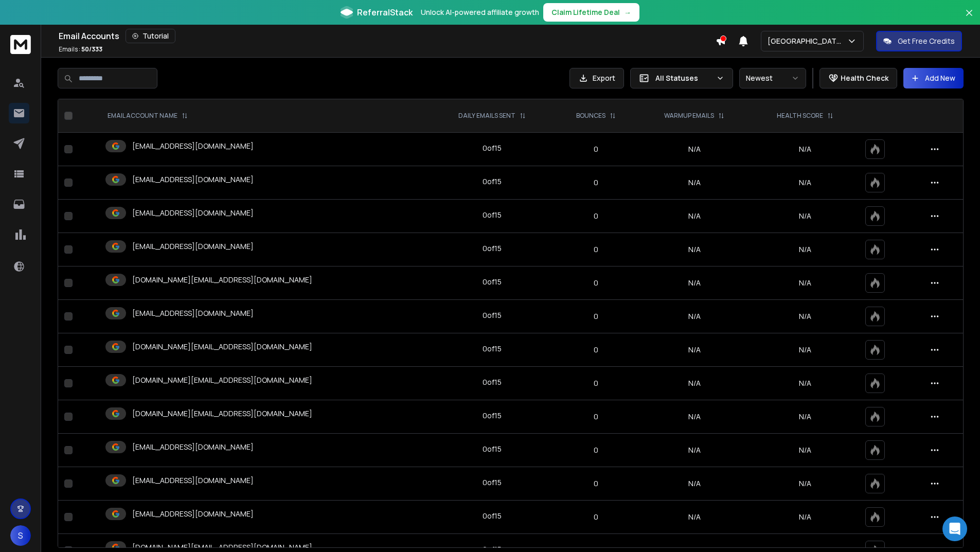  What do you see at coordinates (689, 116) in the screenshot?
I see `p: WARMUP EMAILS` at bounding box center [689, 116].